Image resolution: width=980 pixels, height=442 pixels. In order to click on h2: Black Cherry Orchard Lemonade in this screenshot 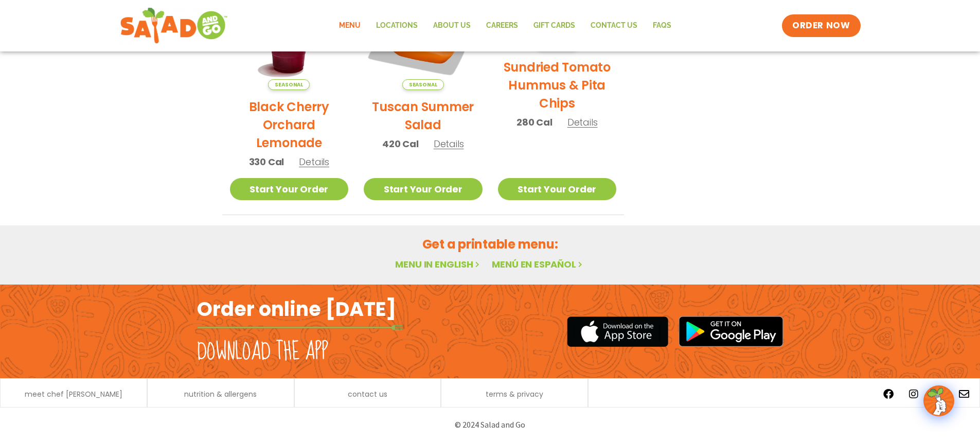, I will do `click(289, 124)`.